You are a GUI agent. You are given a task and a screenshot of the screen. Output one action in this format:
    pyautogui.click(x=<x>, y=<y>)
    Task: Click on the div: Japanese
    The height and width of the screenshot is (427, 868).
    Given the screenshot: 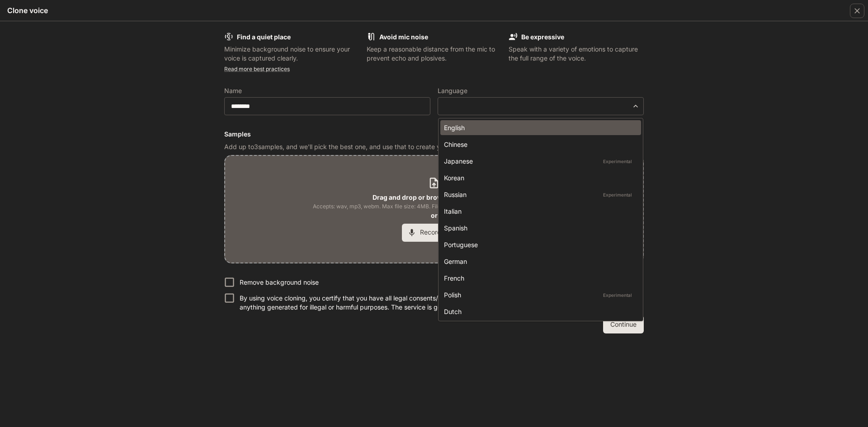 What is the action you would take?
    pyautogui.click(x=538, y=161)
    